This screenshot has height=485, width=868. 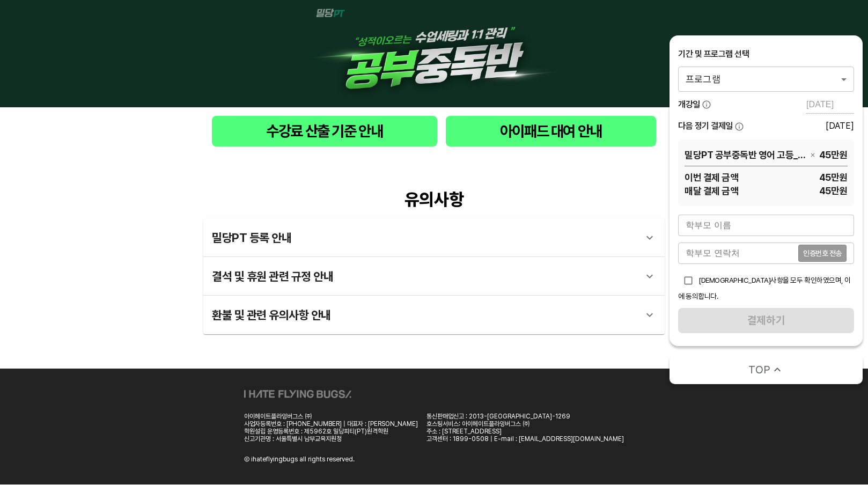 I want to click on span: 개강일, so click(x=689, y=104).